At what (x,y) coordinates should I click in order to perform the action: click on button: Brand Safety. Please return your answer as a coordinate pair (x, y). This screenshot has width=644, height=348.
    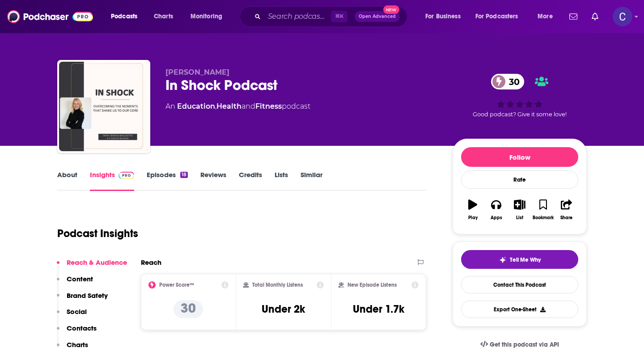
    Looking at the image, I should click on (82, 299).